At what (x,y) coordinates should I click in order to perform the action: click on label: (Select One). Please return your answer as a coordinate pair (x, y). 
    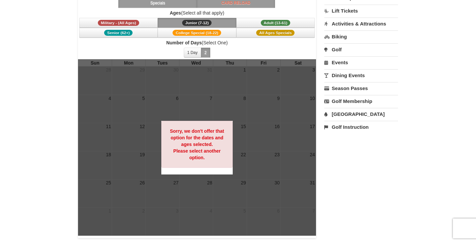
    Looking at the image, I should click on (197, 43).